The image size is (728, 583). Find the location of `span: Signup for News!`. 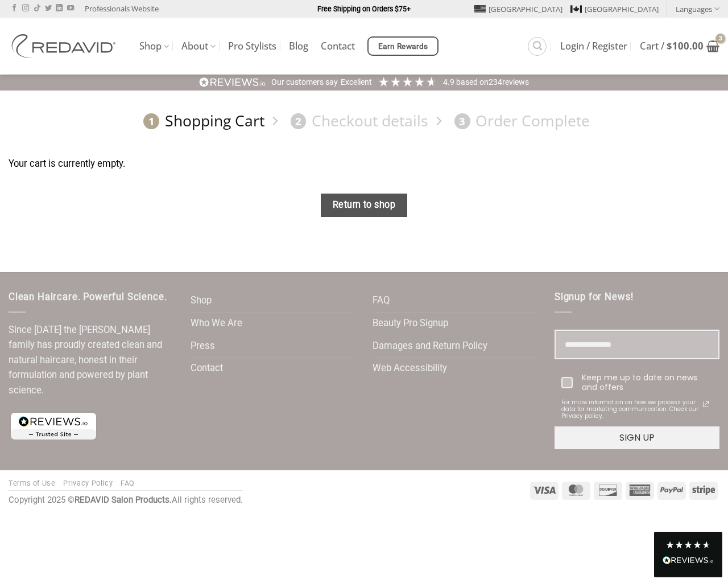

span: Signup for News! is located at coordinates (594, 297).